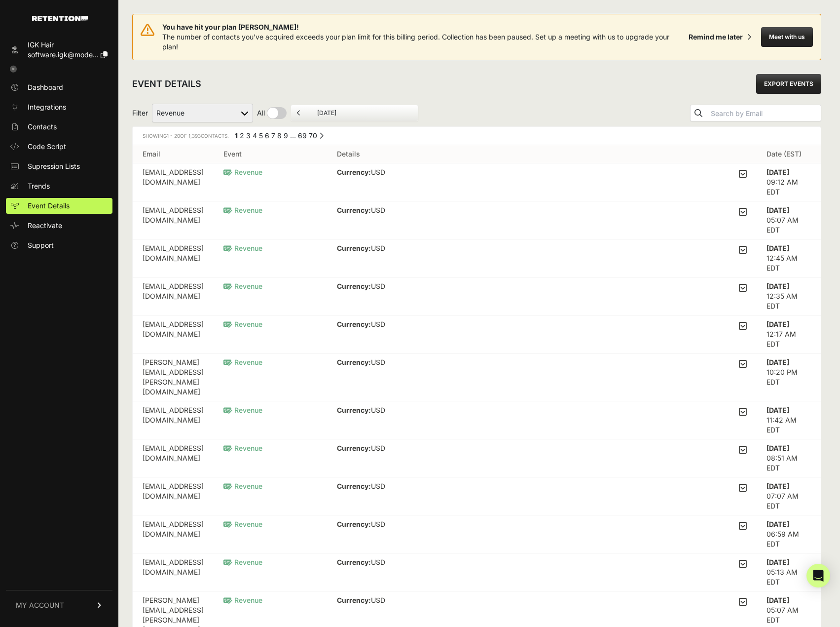  I want to click on a: Page 70, so click(313, 135).